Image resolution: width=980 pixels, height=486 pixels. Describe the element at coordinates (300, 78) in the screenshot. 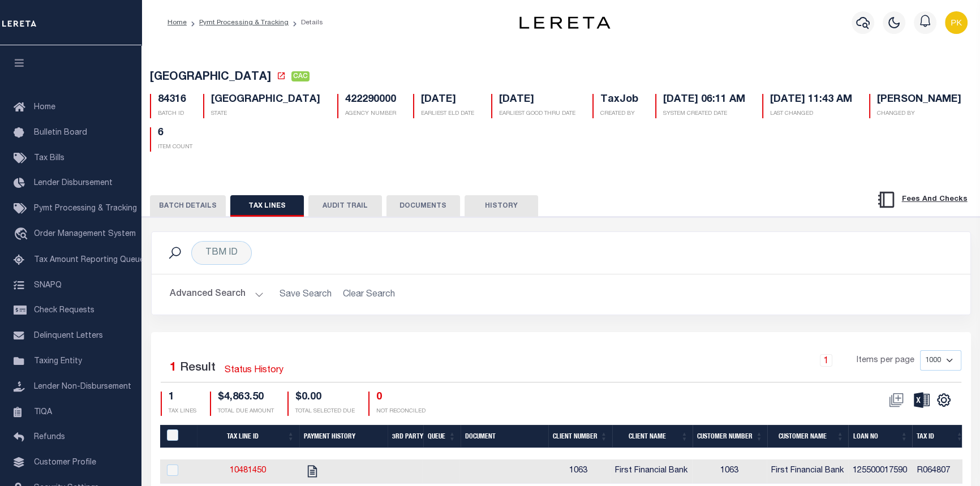

I see `a: CAC` at that location.